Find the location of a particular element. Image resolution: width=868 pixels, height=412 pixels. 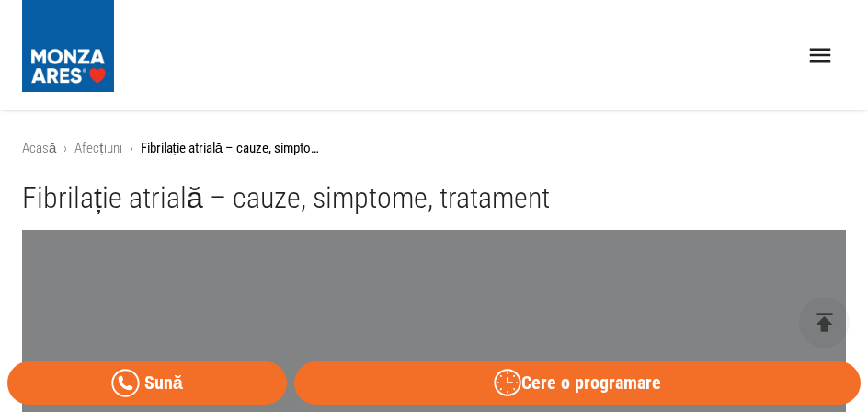

button: Cere o programare is located at coordinates (577, 382).